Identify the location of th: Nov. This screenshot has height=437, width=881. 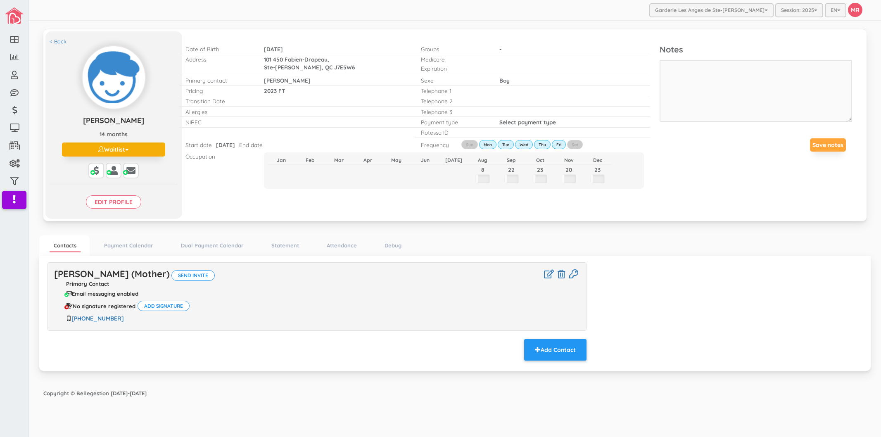
(569, 160).